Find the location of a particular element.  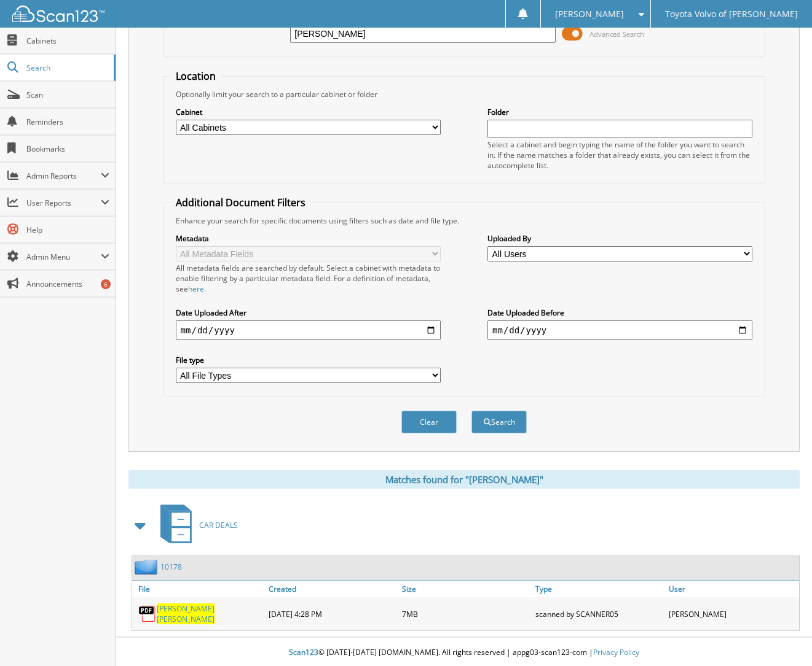

label: Metadata is located at coordinates (308, 239).